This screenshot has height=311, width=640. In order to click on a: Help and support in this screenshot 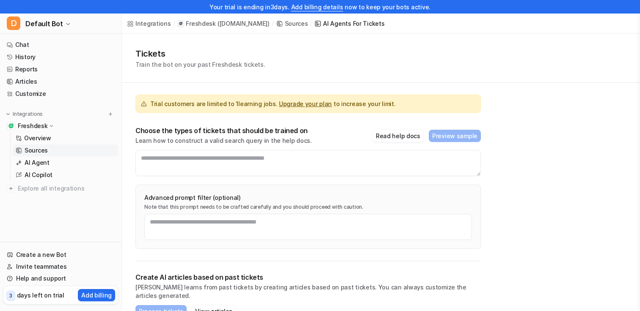, I will do `click(60, 279)`.